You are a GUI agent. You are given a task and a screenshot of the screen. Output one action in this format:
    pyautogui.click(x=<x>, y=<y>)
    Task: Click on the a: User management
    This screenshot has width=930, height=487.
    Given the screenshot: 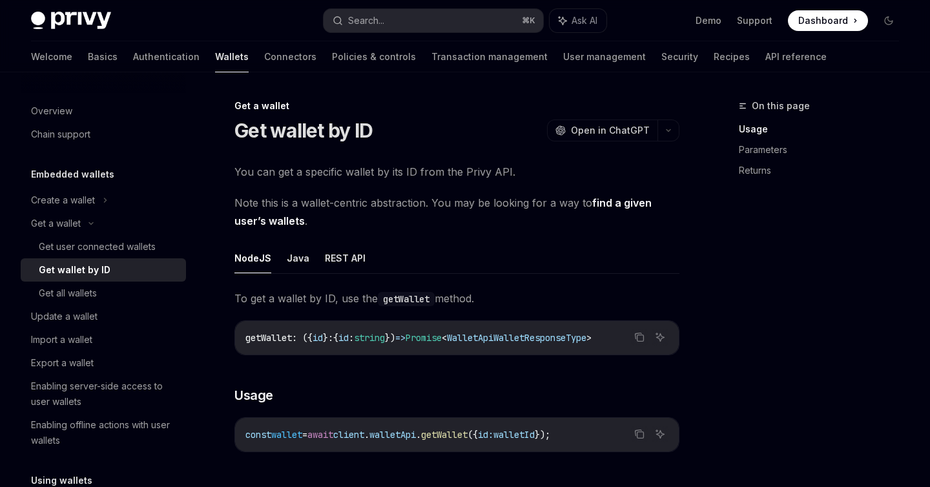 What is the action you would take?
    pyautogui.click(x=604, y=57)
    